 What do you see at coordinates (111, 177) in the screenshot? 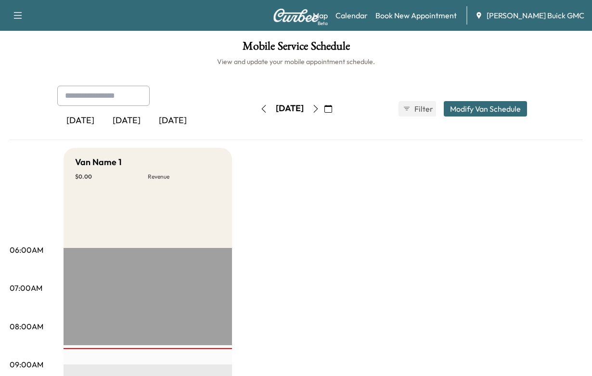
I see `p: $ 0.00` at bounding box center [111, 177].